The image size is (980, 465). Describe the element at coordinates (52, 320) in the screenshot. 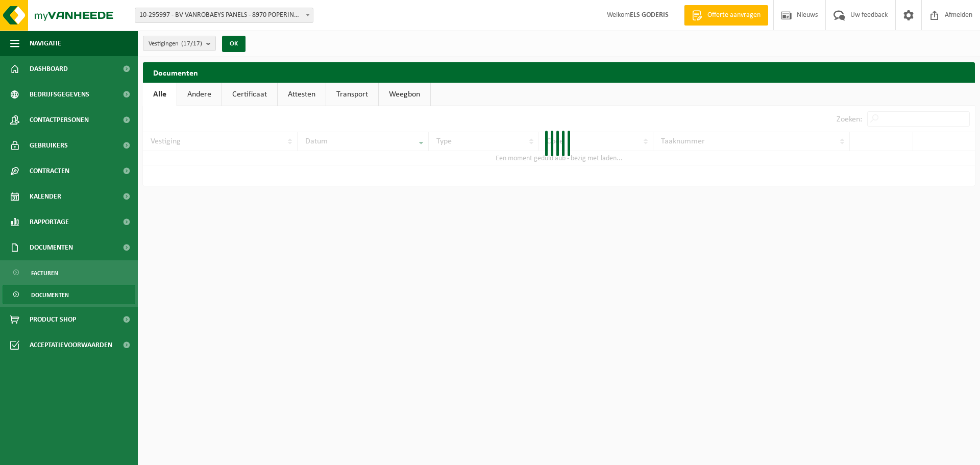

I see `span: Product Shop` at that location.